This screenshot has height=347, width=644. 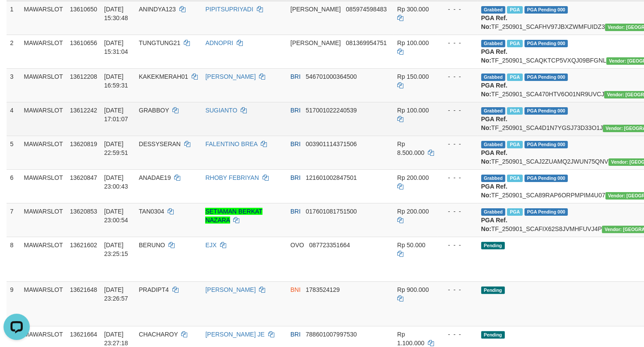 What do you see at coordinates (331, 178) in the screenshot?
I see `span: Copy 121601002847501 to clipboard` at bounding box center [331, 178].